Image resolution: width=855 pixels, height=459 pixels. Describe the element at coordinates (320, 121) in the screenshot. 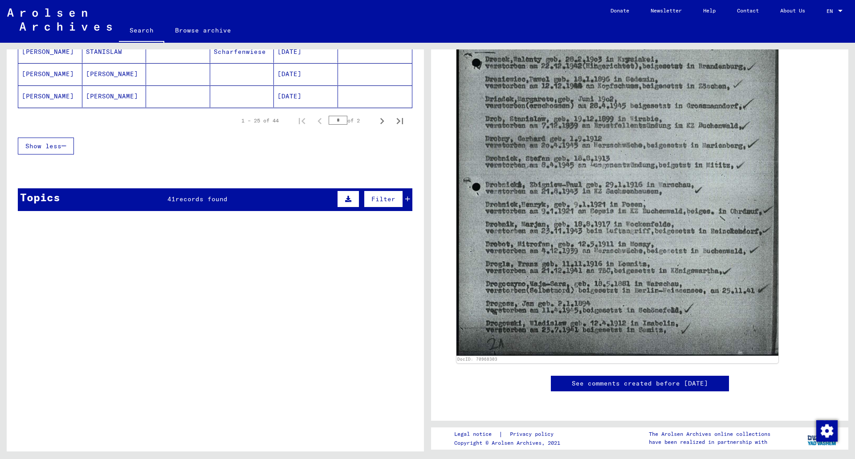

I see `button: Previous page` at that location.